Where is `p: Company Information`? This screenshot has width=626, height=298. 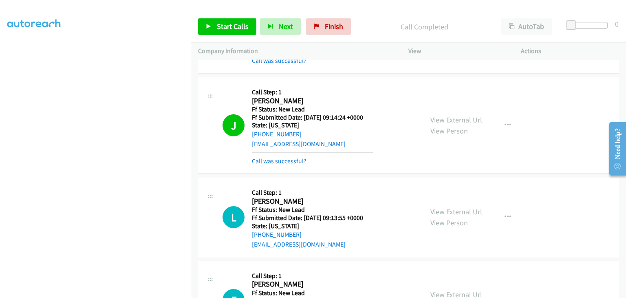 p: Company Information is located at coordinates (296, 51).